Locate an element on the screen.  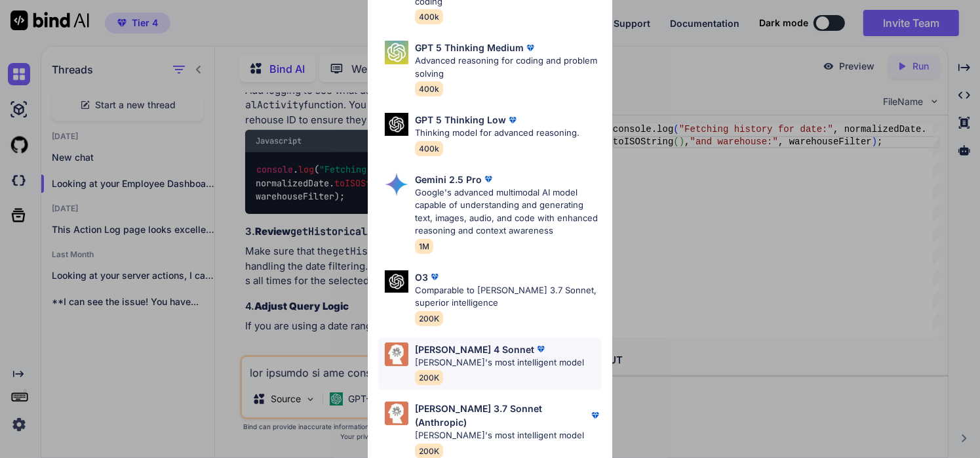
p: Thinking model for advanced reasoning. is located at coordinates (496, 133).